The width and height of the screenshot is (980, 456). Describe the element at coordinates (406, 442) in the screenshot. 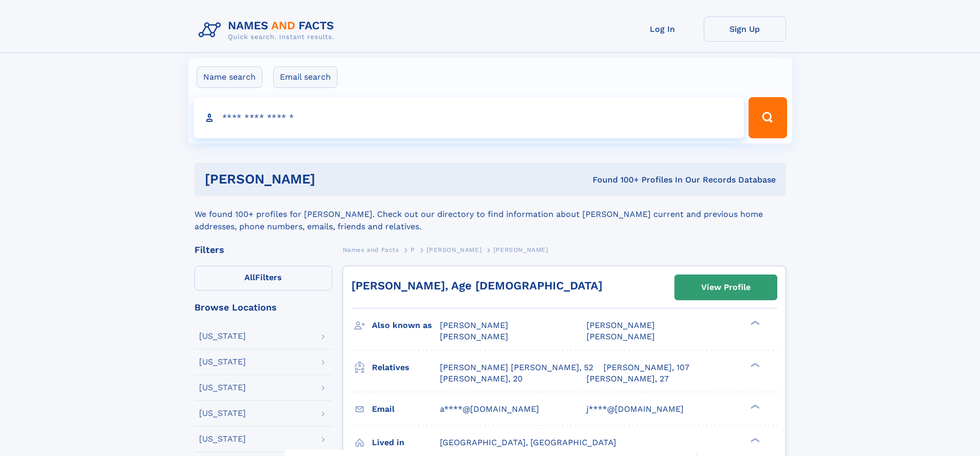

I see `h3: Lived in` at that location.